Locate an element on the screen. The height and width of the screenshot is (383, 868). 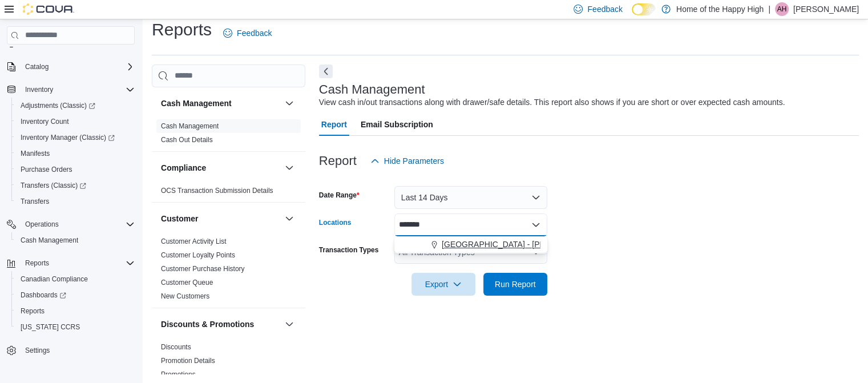
span: Customer Activity List is located at coordinates (194, 241).